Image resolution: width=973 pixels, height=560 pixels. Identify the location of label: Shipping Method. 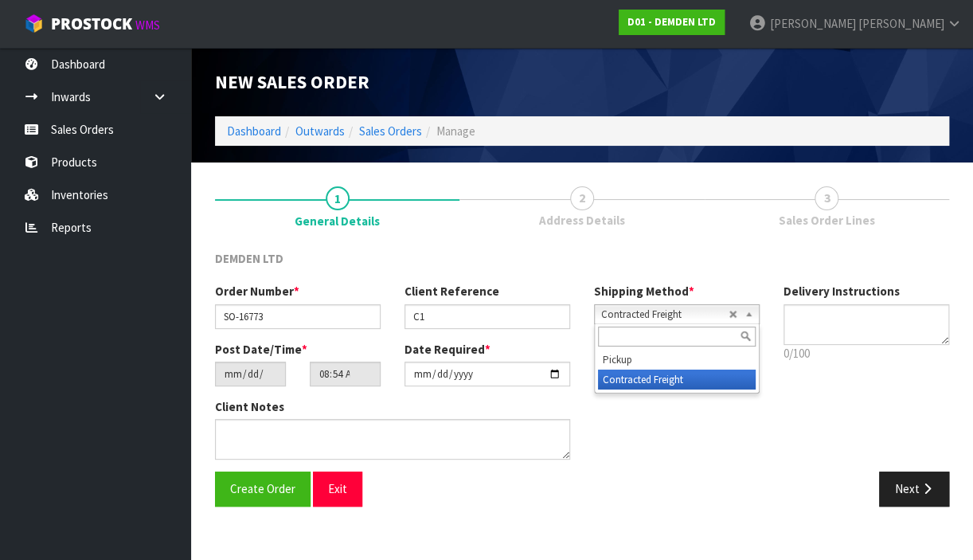
(644, 291).